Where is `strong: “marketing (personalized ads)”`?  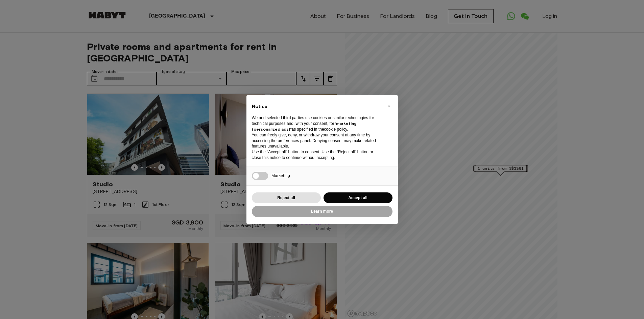 strong: “marketing (personalized ads)” is located at coordinates (304, 126).